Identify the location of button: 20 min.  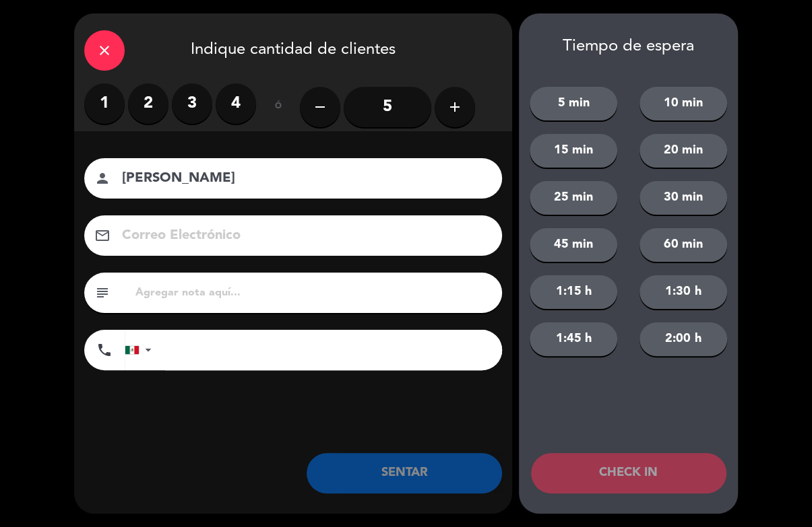
(683, 151).